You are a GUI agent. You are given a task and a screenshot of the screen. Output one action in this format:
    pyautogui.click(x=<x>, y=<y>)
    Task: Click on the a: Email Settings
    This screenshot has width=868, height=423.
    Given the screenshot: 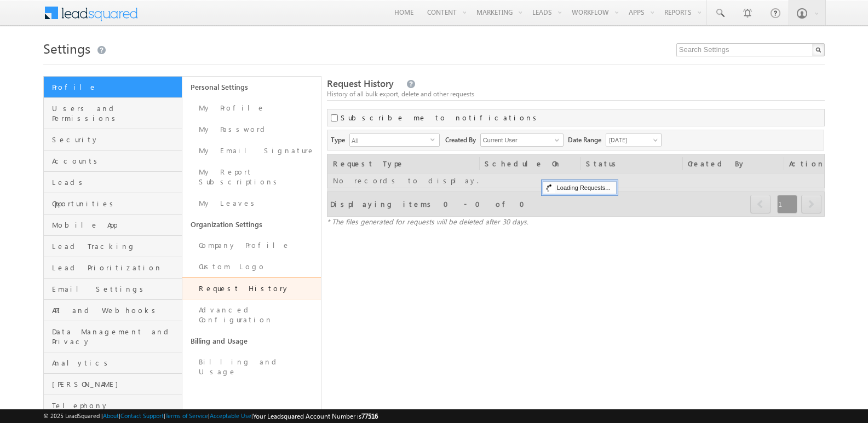 What is the action you would take?
    pyautogui.click(x=113, y=289)
    